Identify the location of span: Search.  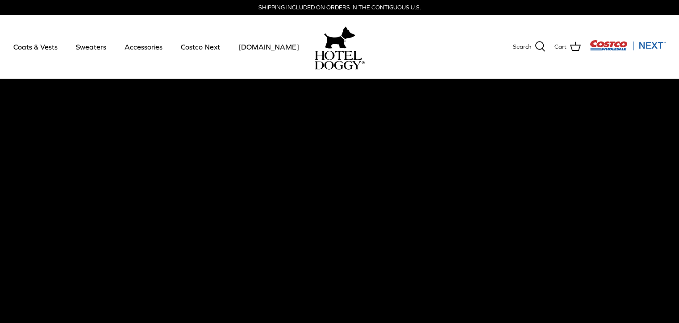
(521, 47).